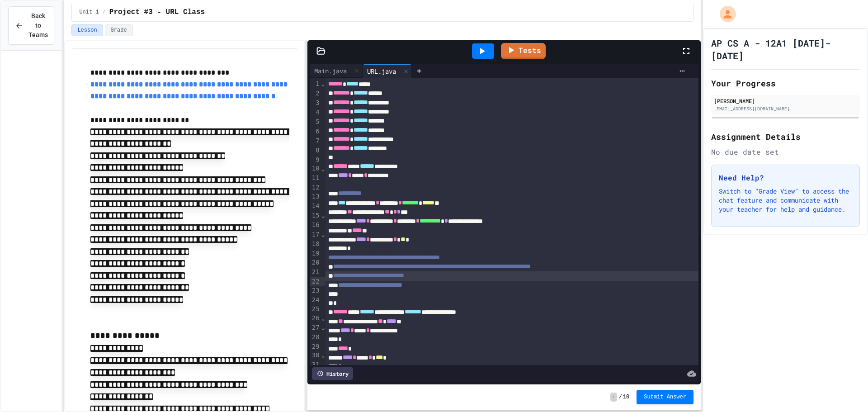  I want to click on div: 9, so click(315, 160).